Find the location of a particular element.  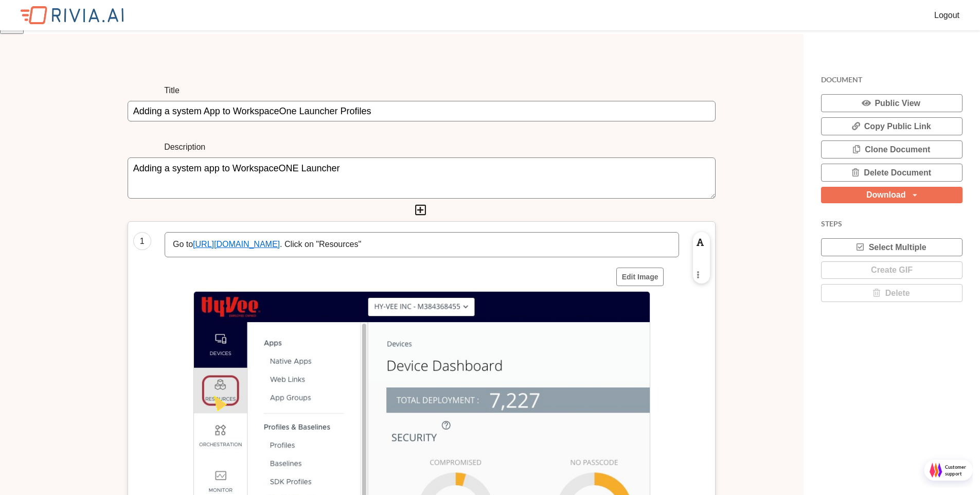

textarea: Adding a system app to WorkspaceONE Launcher is located at coordinates (421, 178).